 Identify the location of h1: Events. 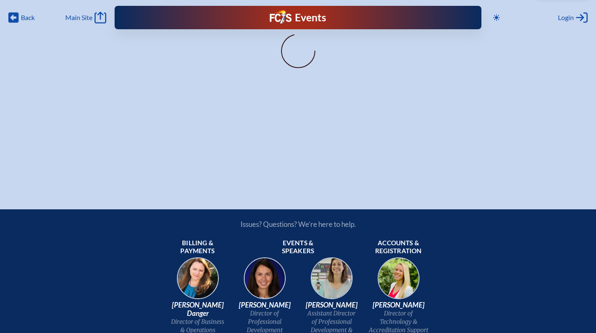
(310, 18).